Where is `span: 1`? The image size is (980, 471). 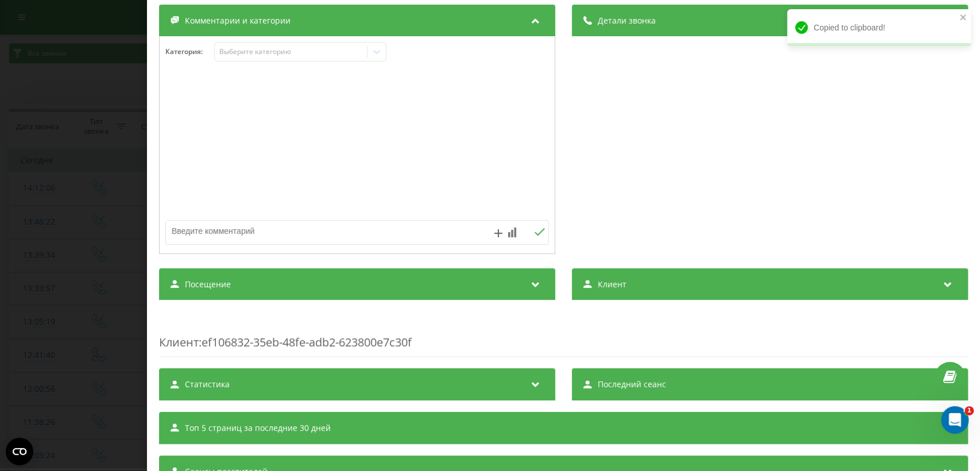 span: 1 is located at coordinates (969, 411).